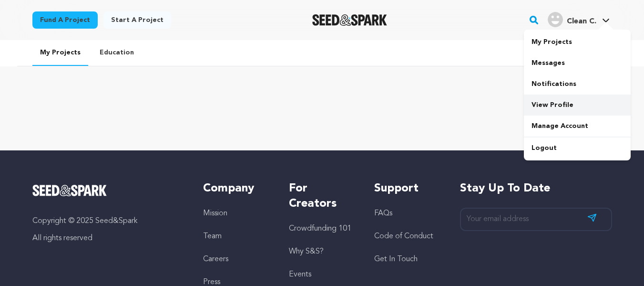 This screenshot has width=644, height=286. What do you see at coordinates (578, 20) in the screenshot?
I see `span: Clean C.'s Profile` at bounding box center [578, 20].